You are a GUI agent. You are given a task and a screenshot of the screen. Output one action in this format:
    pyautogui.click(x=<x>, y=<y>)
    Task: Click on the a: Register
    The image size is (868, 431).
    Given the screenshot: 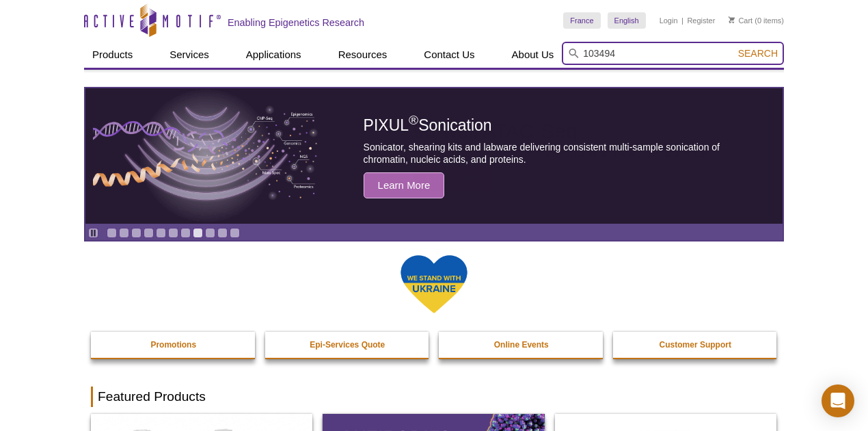 What is the action you would take?
    pyautogui.click(x=701, y=20)
    